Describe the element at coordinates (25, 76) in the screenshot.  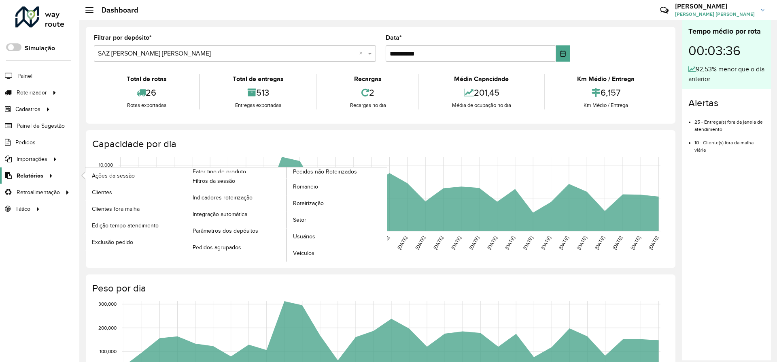
I see `span: Painel` at that location.